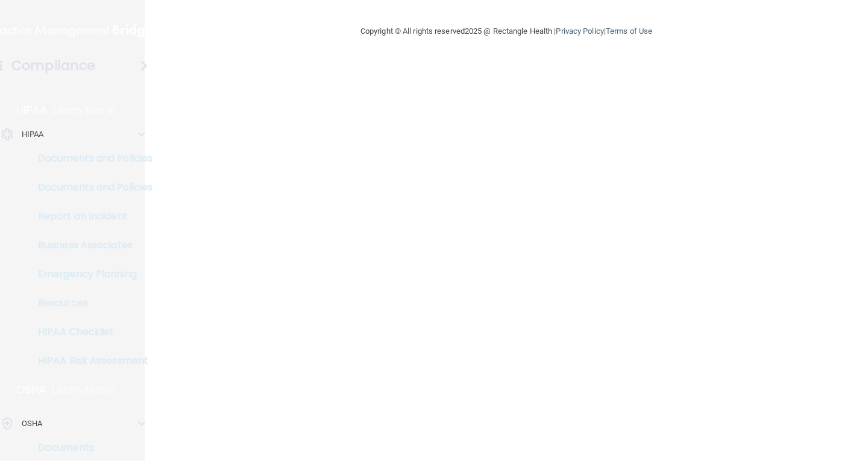  What do you see at coordinates (53, 66) in the screenshot?
I see `h4: Compliance` at bounding box center [53, 66].